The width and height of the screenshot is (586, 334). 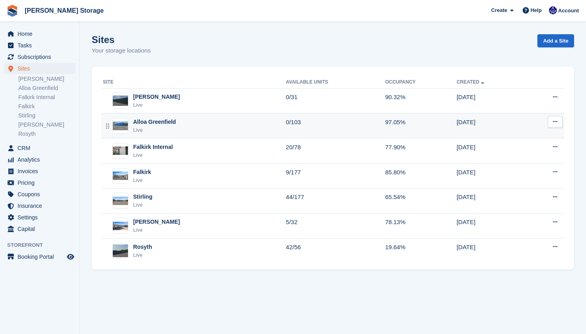 What do you see at coordinates (120, 201) in the screenshot?
I see `img: Image of Stirling site` at bounding box center [120, 201].